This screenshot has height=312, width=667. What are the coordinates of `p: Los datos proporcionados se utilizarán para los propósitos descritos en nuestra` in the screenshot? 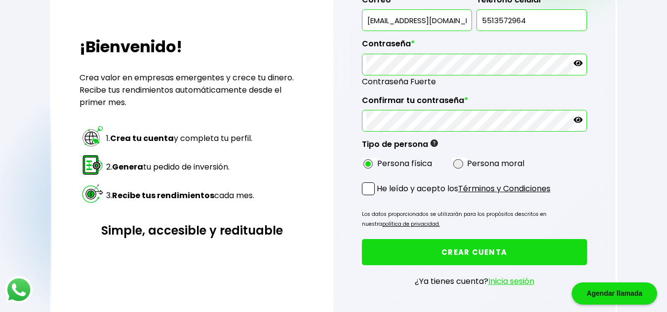 It's located at (474, 220).